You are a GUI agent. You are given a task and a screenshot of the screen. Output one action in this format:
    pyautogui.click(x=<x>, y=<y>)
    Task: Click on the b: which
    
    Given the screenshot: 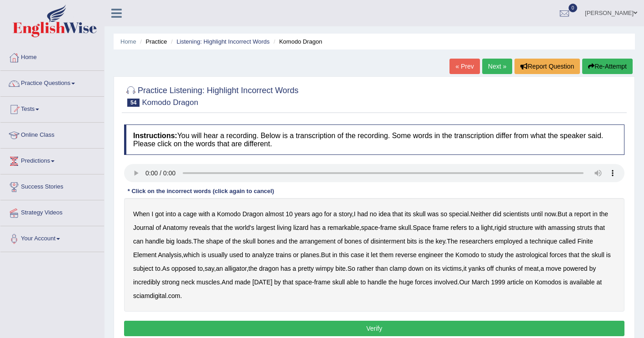 What is the action you would take?
    pyautogui.click(x=192, y=255)
    